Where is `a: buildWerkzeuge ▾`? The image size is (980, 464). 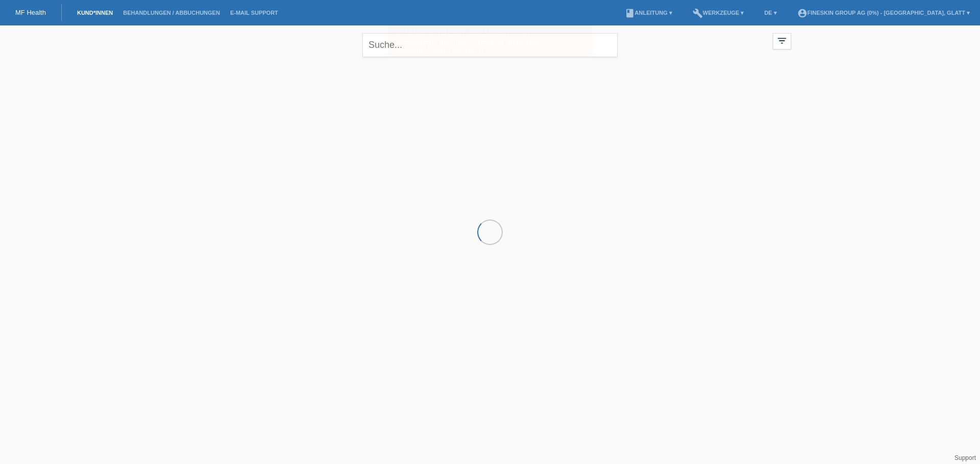 a: buildWerkzeuge ▾ is located at coordinates (718, 12).